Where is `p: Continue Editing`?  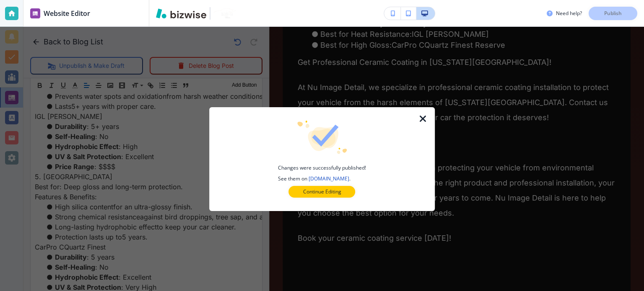
p: Continue Editing is located at coordinates (322, 192).